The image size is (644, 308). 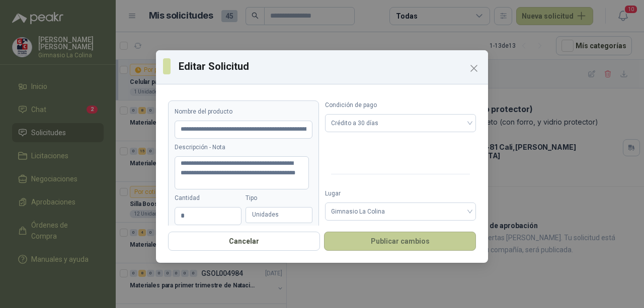 What do you see at coordinates (279, 215) in the screenshot?
I see `div: Unidades` at bounding box center [279, 215].